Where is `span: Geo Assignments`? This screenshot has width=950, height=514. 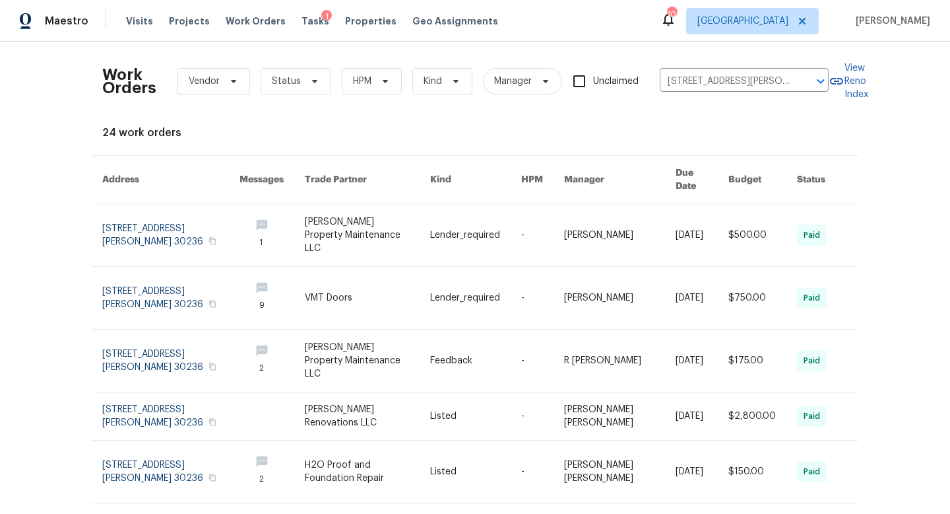 span: Geo Assignments is located at coordinates (455, 21).